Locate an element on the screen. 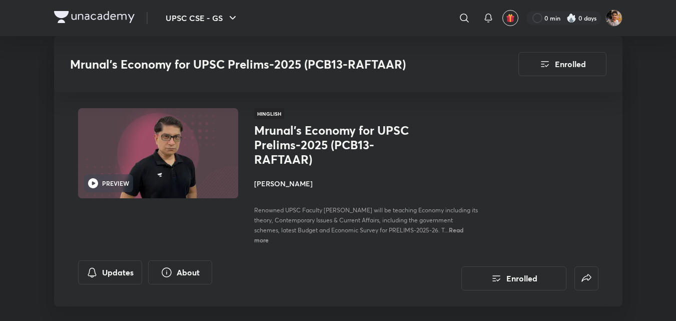  a: Company Logo is located at coordinates (94, 18).